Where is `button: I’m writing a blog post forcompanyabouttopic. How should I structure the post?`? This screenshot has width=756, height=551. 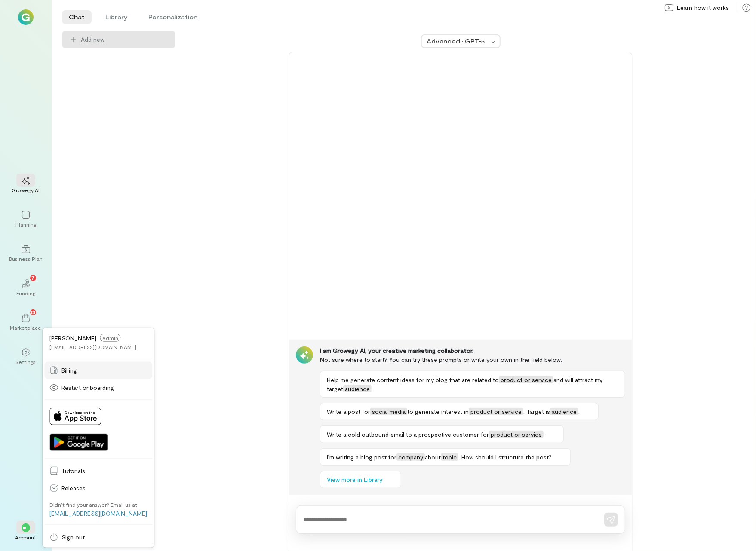 button: I’m writing a blog post forcompanyabouttopic. How should I structure the post? is located at coordinates (446, 457).